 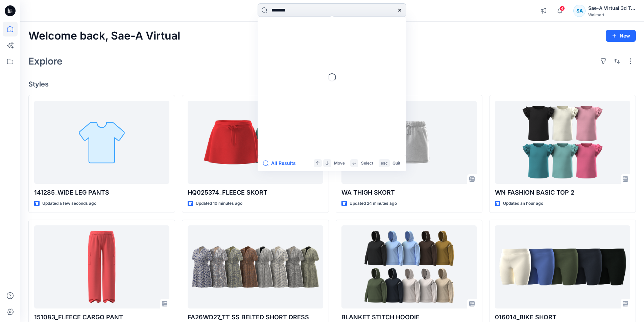 I want to click on p: WN FASHION BASIC TOP 2, so click(x=563, y=193).